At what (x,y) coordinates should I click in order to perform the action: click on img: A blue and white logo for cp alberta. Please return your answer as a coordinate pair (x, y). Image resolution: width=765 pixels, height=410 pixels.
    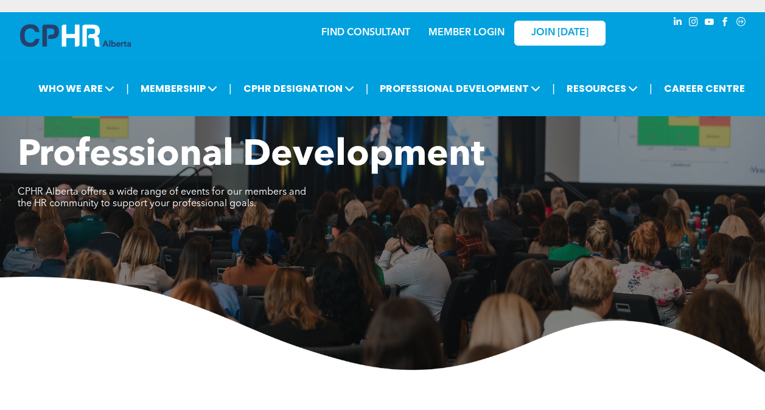
    Looking at the image, I should click on (76, 35).